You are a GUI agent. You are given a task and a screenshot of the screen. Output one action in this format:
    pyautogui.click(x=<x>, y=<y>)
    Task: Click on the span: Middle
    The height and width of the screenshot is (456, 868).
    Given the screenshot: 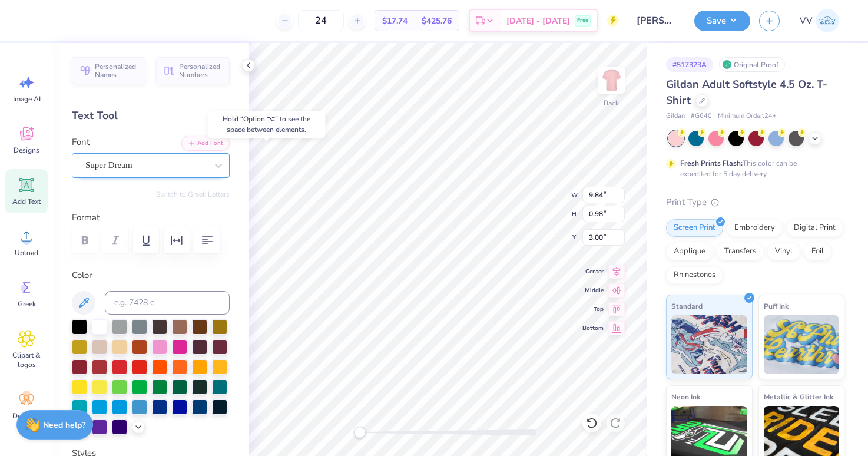 What is the action you would take?
    pyautogui.click(x=592, y=290)
    